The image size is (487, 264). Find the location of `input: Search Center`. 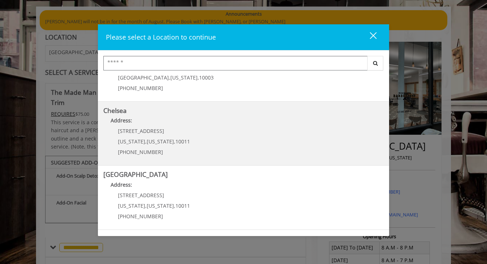

input: Search Center is located at coordinates (235, 63).